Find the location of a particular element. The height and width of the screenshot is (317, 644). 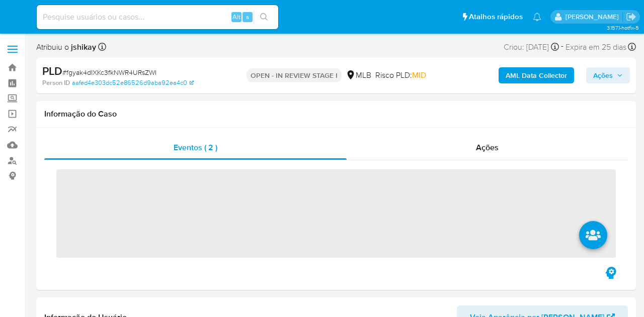

b: jshikay is located at coordinates (83, 47).